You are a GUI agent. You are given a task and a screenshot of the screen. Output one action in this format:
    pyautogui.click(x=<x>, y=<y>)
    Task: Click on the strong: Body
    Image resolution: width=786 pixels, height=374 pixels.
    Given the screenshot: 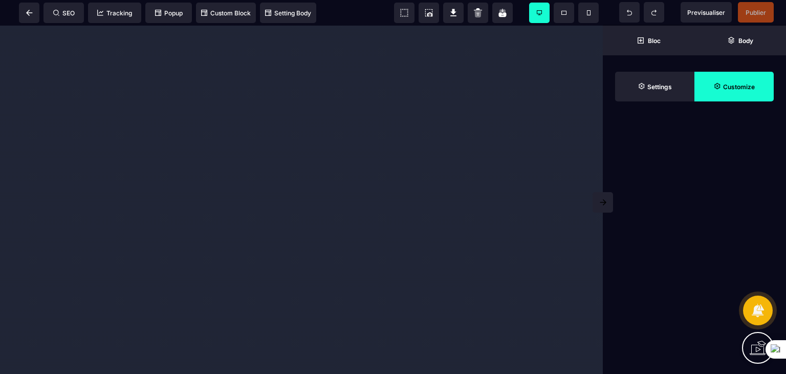 What is the action you would take?
    pyautogui.click(x=746, y=40)
    